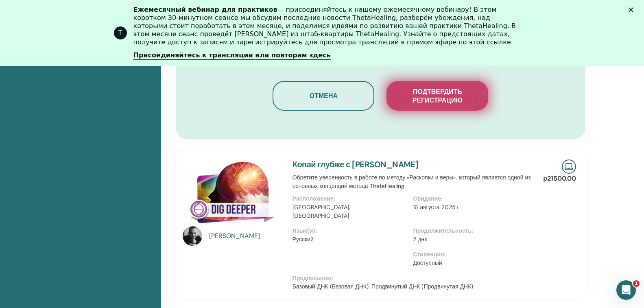  What do you see at coordinates (232, 55) in the screenshot?
I see `font: Присоединяйтесь к трансляции или повторам здесь` at bounding box center [232, 55].